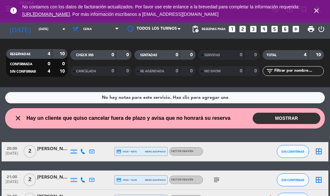 The height and width of the screenshot is (196, 330). What do you see at coordinates (128, 118) in the screenshot?
I see `span: Hay un cliente que quiso cancelar fuera de plazo y avisa que no honrará su reserva` at bounding box center [128, 118].